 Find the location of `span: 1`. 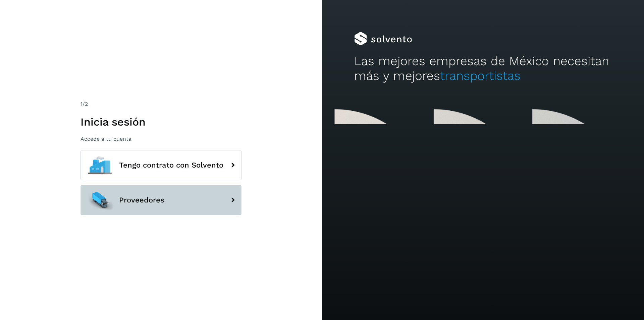

span: 1 is located at coordinates (82, 104).